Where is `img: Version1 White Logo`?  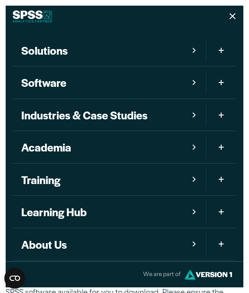
img: Version1 White Logo is located at coordinates (208, 274).